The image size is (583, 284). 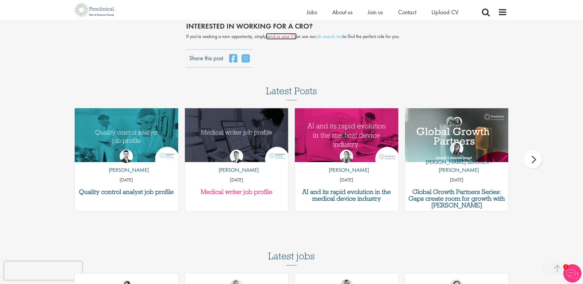 I want to click on span: Jobs, so click(x=312, y=12).